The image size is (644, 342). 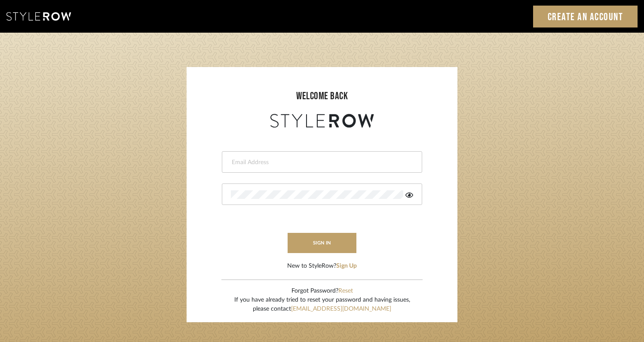 What do you see at coordinates (346, 266) in the screenshot?
I see `button: Sign Up` at bounding box center [346, 266].